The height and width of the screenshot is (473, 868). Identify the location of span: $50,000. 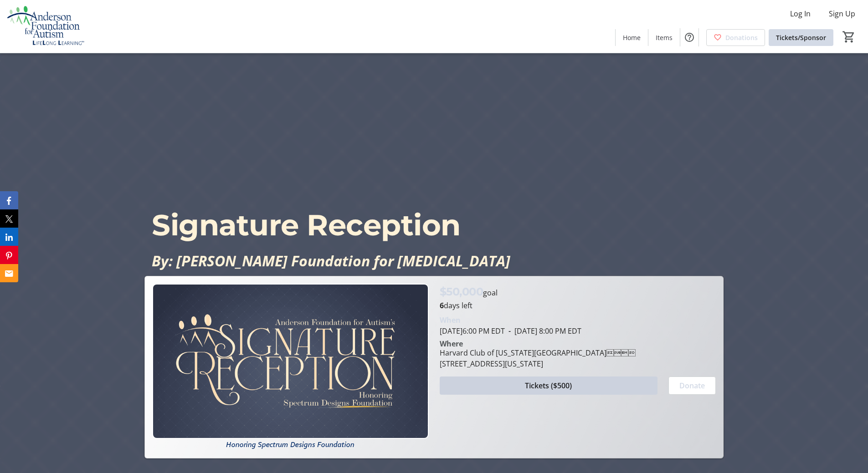
(462, 292).